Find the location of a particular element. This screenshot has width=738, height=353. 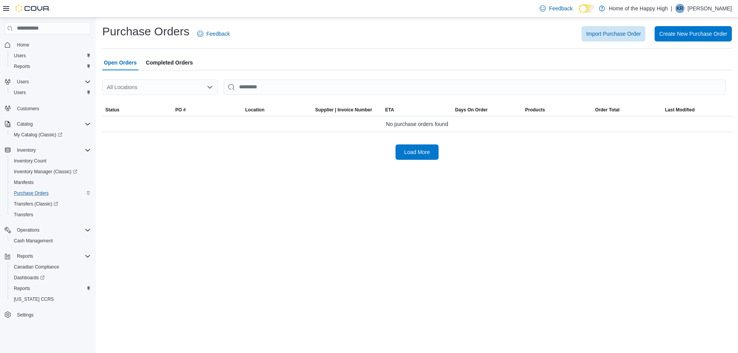

button: ETA is located at coordinates (417, 110).